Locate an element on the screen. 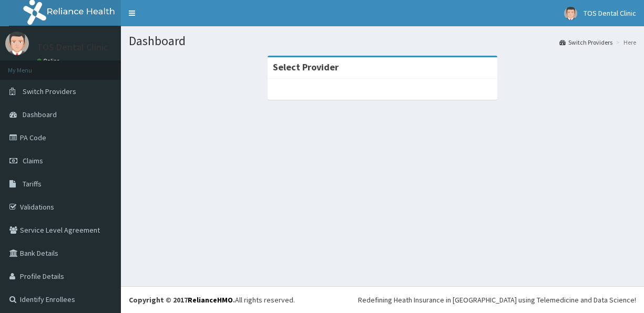  strong: Select Provider is located at coordinates (305, 66).